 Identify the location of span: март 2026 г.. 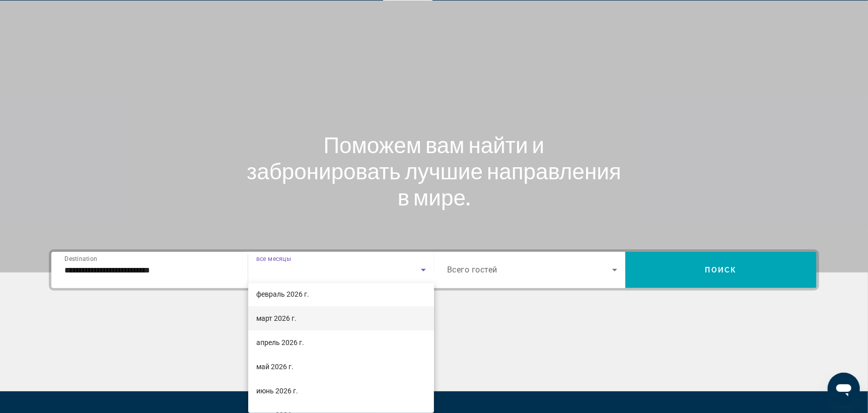
(276, 318).